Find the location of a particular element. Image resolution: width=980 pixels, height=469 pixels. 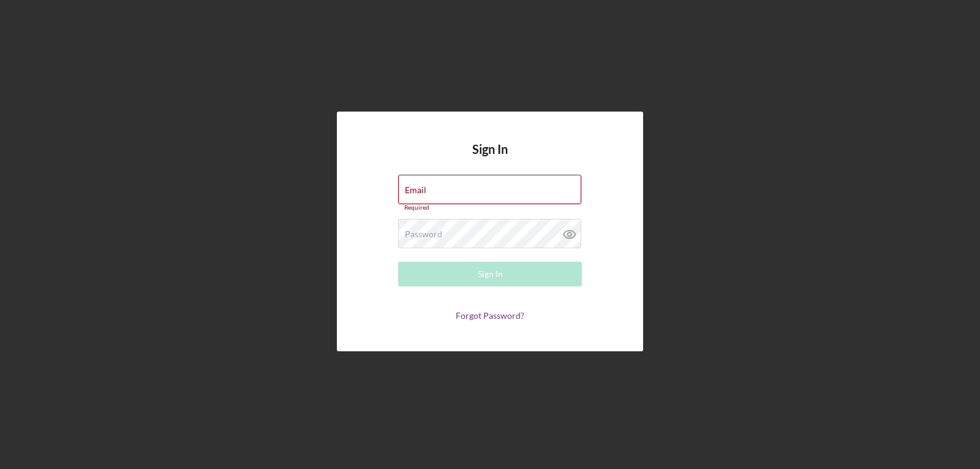

div: Sign In is located at coordinates (490, 274).